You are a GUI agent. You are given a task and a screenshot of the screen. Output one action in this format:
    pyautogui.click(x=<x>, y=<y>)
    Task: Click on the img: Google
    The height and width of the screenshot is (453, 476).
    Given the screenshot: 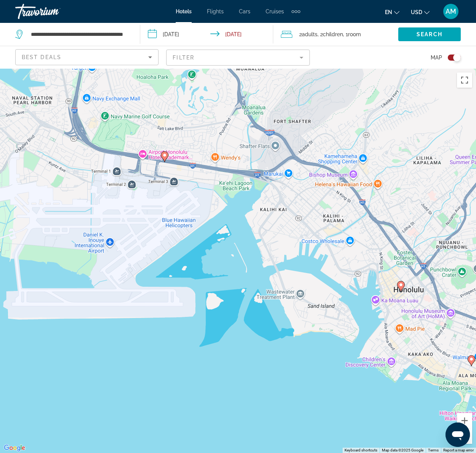 What is the action you would take?
    pyautogui.click(x=14, y=448)
    